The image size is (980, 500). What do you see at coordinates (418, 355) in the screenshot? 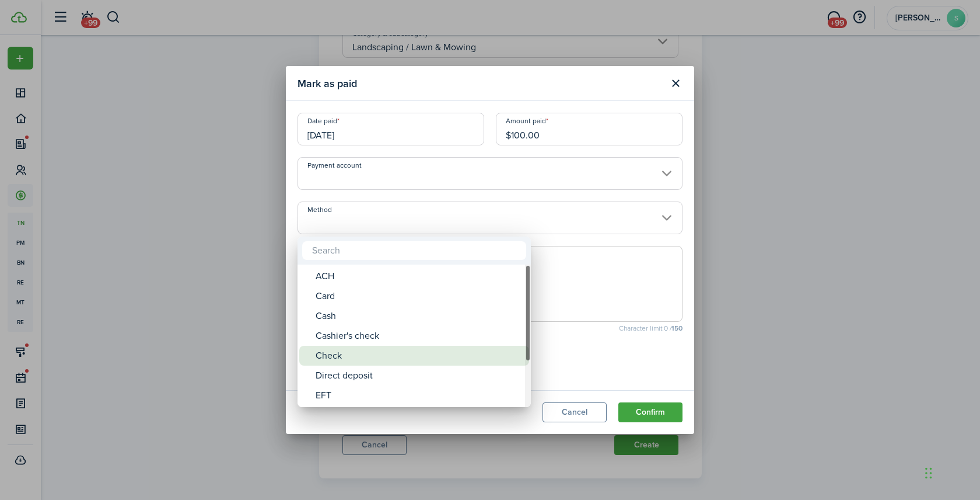
I see `div: Check` at bounding box center [418, 355].